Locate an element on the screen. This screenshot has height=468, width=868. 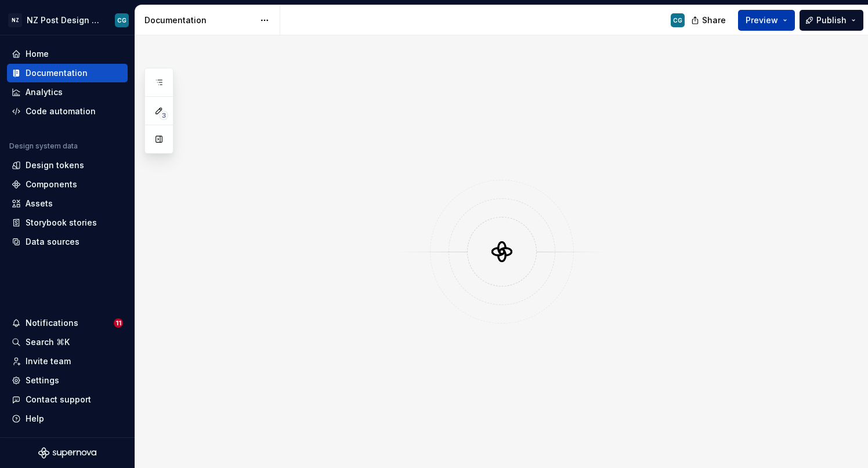
a: Settings is located at coordinates (67, 380).